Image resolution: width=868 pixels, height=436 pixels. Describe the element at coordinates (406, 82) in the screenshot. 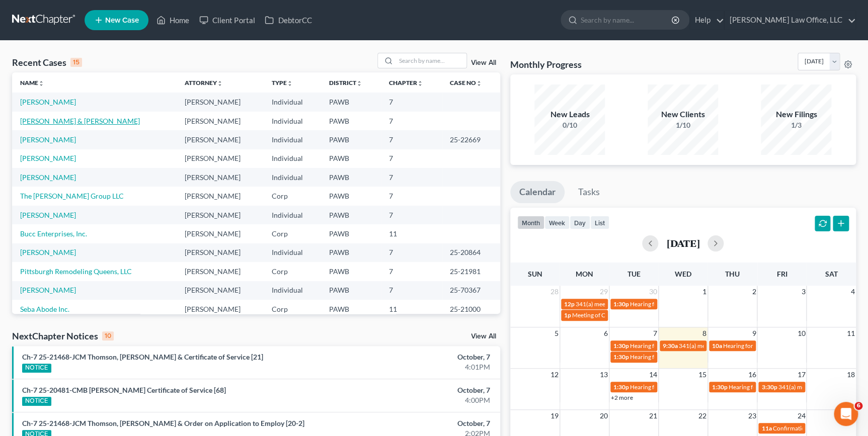

I see `a: Chapterunfold_more` at that location.